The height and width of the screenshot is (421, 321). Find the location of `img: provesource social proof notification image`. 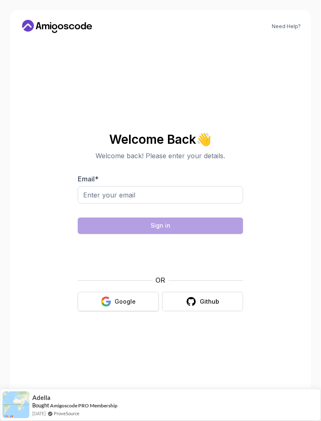

img: provesource social proof notification image is located at coordinates (16, 405).